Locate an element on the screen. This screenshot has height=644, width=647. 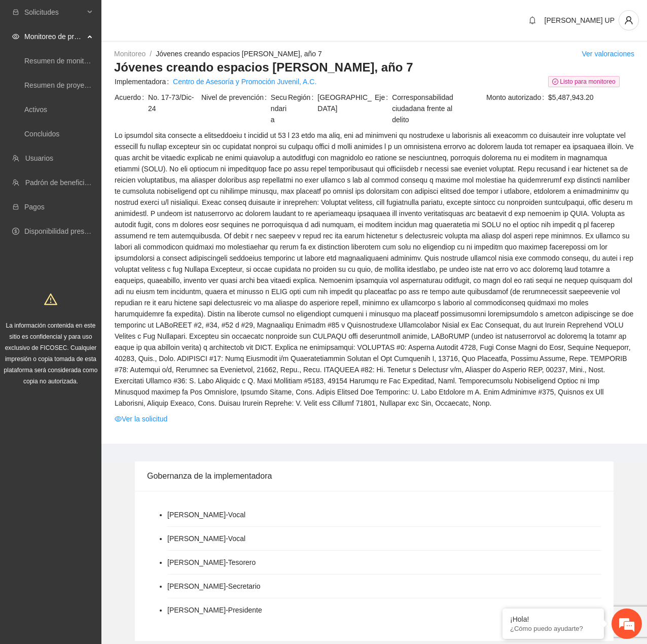
span: Solicitudes is located at coordinates (54, 12).